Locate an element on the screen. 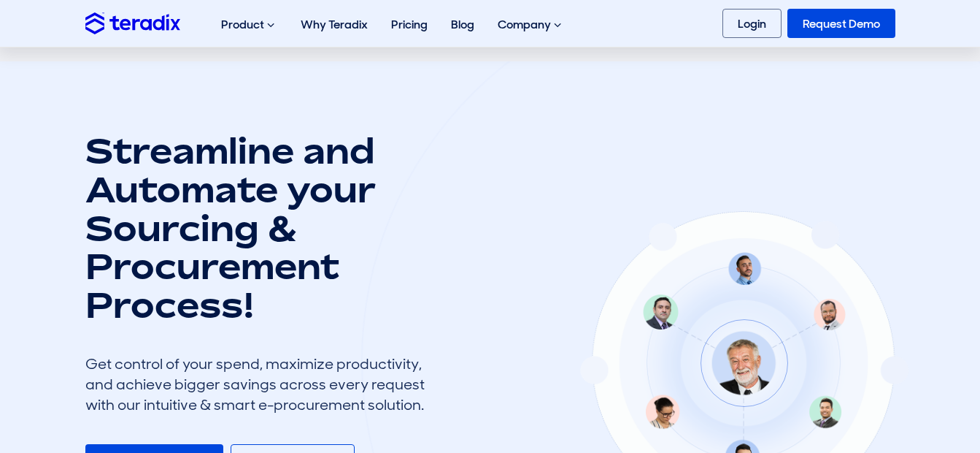  a: Blog is located at coordinates (463, 24).